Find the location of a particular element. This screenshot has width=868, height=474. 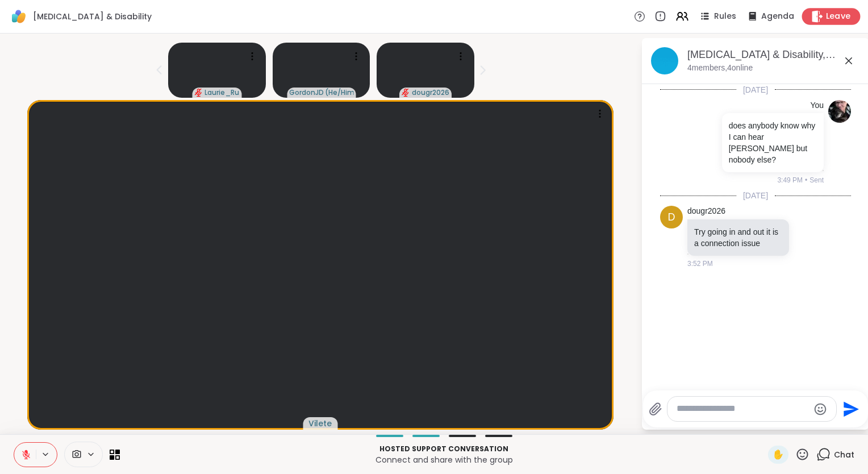

span: Vilete is located at coordinates (320, 424).